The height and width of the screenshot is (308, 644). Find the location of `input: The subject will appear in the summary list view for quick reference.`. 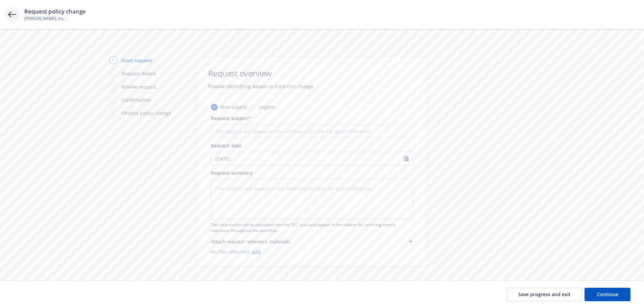

input: The subject will appear in the summary list view for quick reference. is located at coordinates (312, 131).